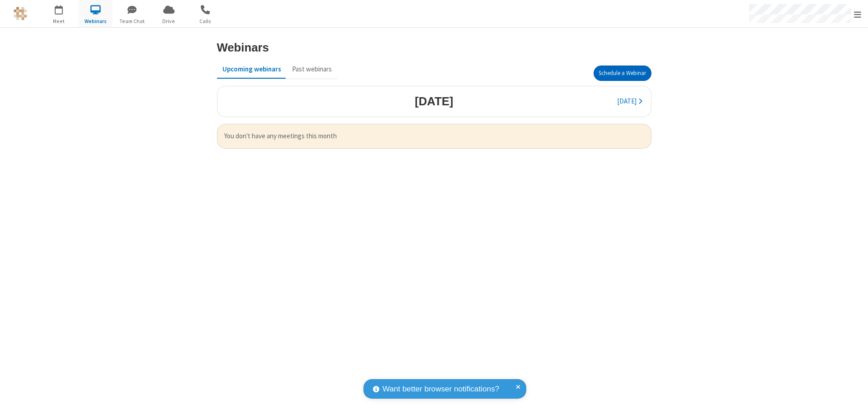  What do you see at coordinates (441, 390) in the screenshot?
I see `span: Want better browser notifications?` at bounding box center [441, 390].